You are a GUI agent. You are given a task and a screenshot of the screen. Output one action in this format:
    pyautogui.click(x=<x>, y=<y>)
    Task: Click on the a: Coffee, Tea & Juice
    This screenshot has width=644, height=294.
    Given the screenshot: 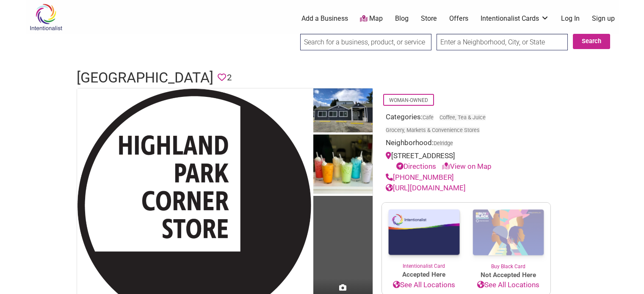 What is the action you would take?
    pyautogui.click(x=462, y=117)
    